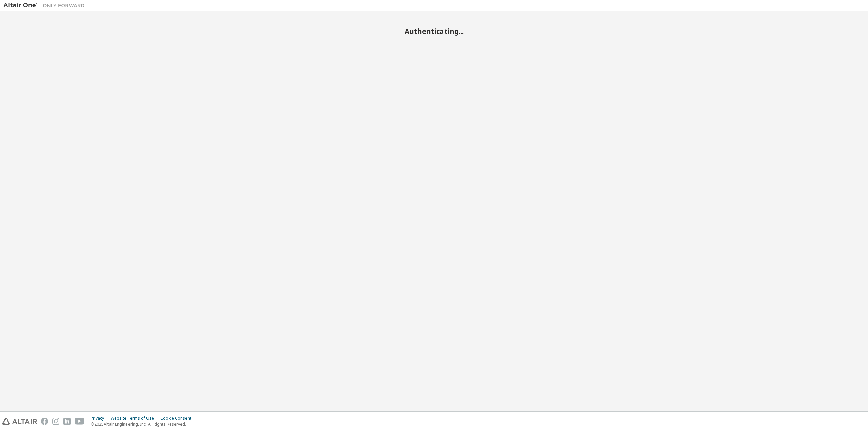 The height and width of the screenshot is (431, 868). Describe the element at coordinates (56, 421) in the screenshot. I see `img: instagram.svg` at that location.